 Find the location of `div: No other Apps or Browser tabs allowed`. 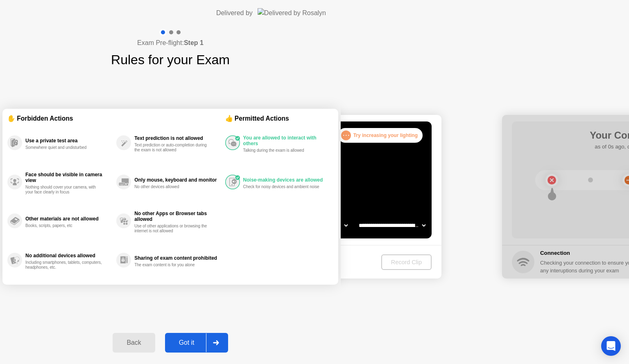

div: No other Apps or Browser tabs allowed is located at coordinates (177, 216).